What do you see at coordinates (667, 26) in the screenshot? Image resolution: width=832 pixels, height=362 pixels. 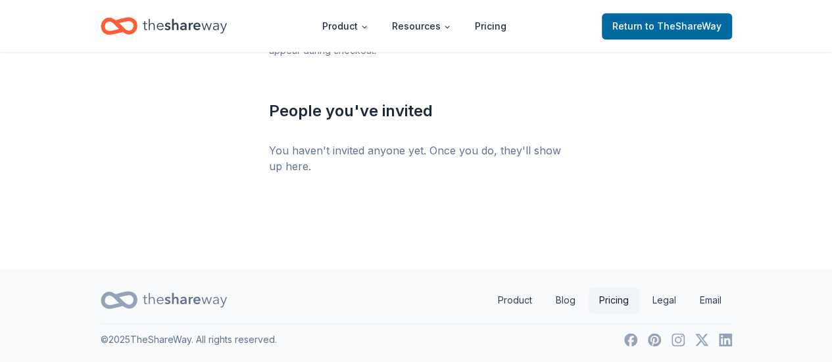 I see `a: Returnto TheShareWay` at bounding box center [667, 26].